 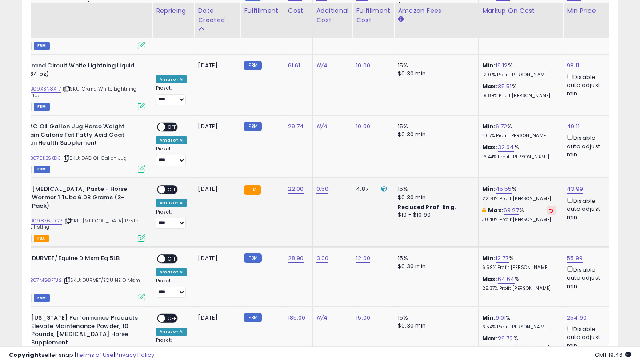 I want to click on a: 12.00, so click(x=363, y=258).